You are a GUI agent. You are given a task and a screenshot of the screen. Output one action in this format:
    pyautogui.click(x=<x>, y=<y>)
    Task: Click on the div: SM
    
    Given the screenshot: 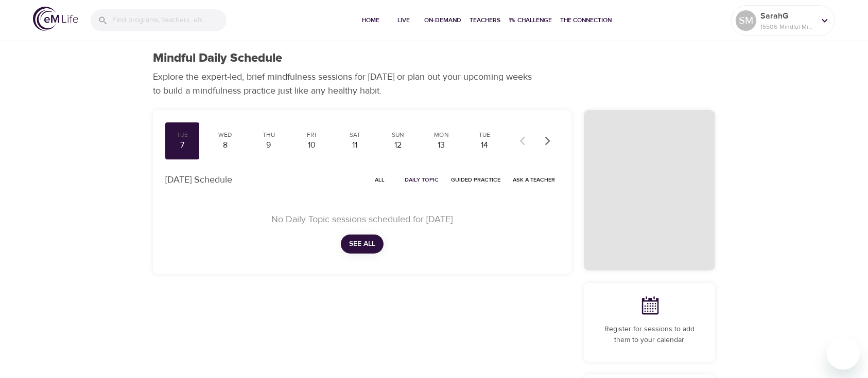 What is the action you would take?
    pyautogui.click(x=746, y=21)
    